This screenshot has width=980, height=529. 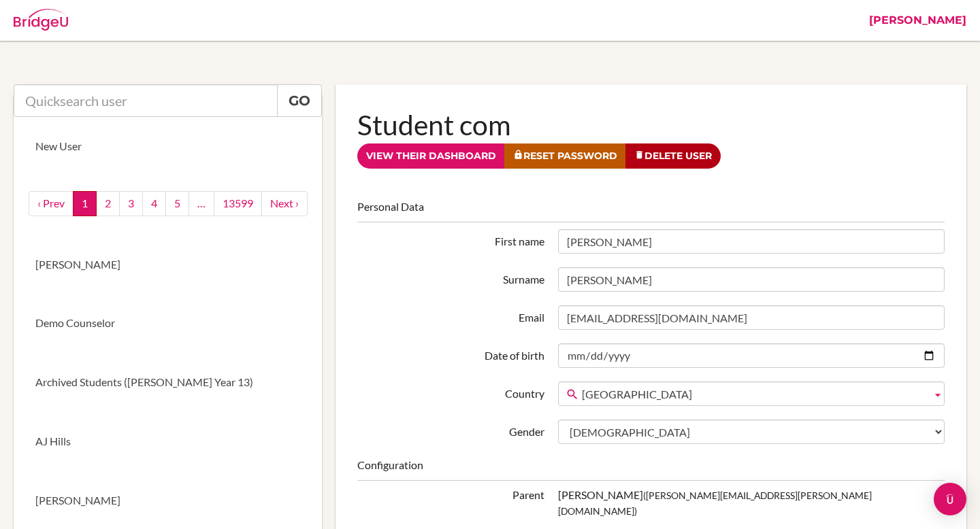 I want to click on label: Surname, so click(x=451, y=278).